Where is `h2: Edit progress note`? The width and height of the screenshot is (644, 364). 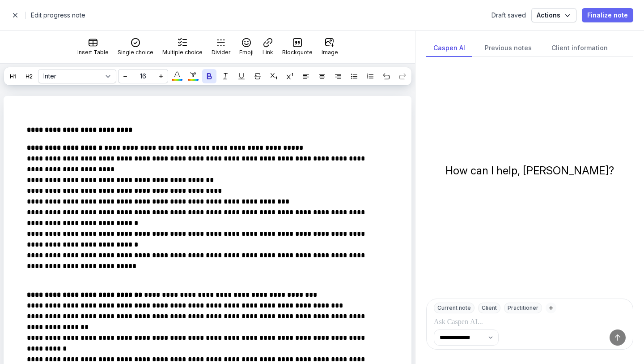 h2: Edit progress note is located at coordinates (259, 16).